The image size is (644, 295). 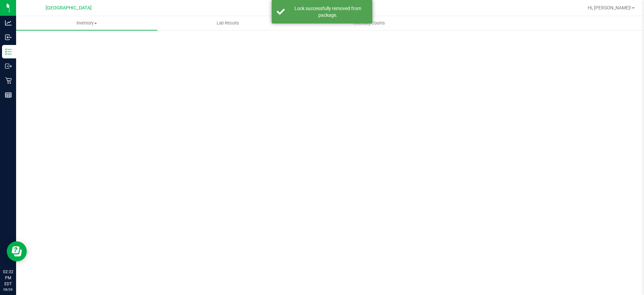 I want to click on inline-svg: Analytics, so click(x=8, y=23).